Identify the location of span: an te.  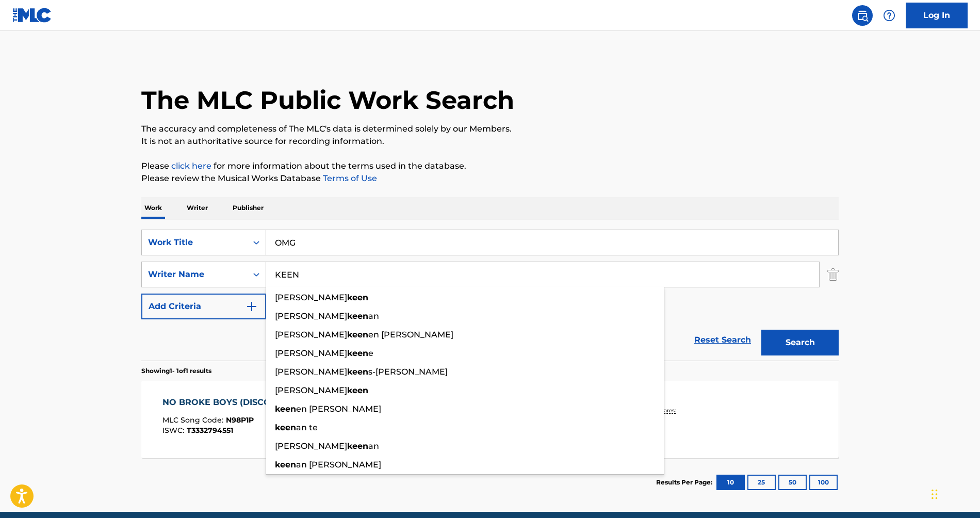
(307, 427).